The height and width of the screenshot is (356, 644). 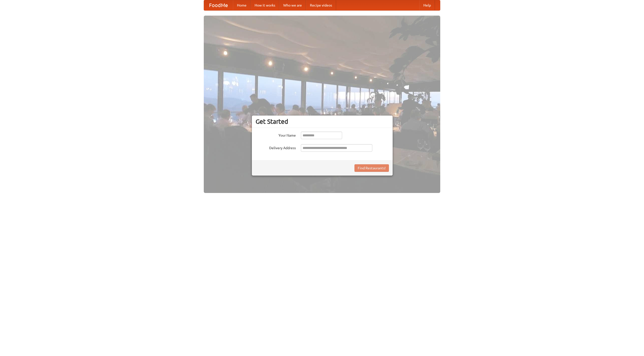 What do you see at coordinates (242, 5) in the screenshot?
I see `a: Home` at bounding box center [242, 5].